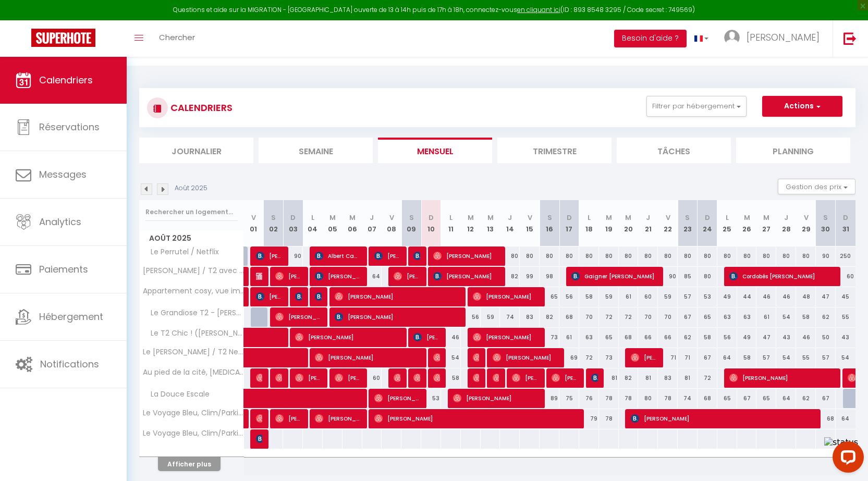 This screenshot has width=868, height=481. What do you see at coordinates (688, 276) in the screenshot?
I see `div: 85` at bounding box center [688, 276].